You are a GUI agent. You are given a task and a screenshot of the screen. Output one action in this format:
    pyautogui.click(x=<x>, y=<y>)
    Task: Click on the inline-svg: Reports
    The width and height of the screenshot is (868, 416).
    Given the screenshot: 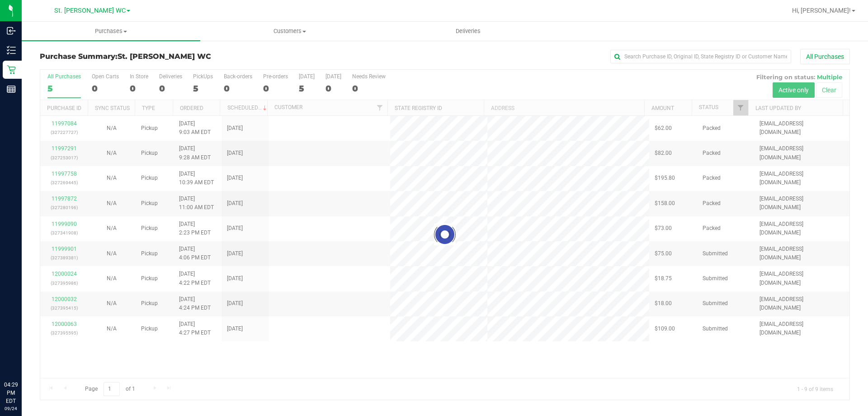 What is the action you would take?
    pyautogui.click(x=12, y=89)
    